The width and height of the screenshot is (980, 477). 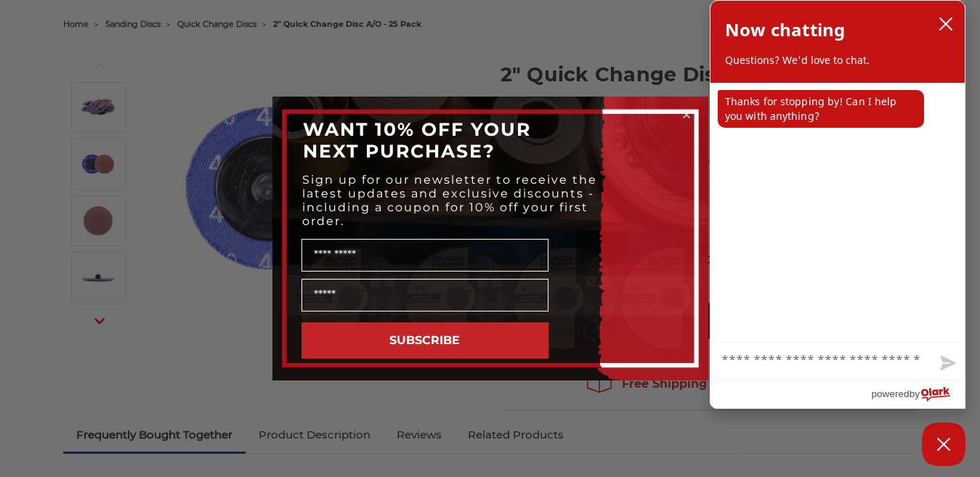 I want to click on span: powered, so click(x=890, y=394).